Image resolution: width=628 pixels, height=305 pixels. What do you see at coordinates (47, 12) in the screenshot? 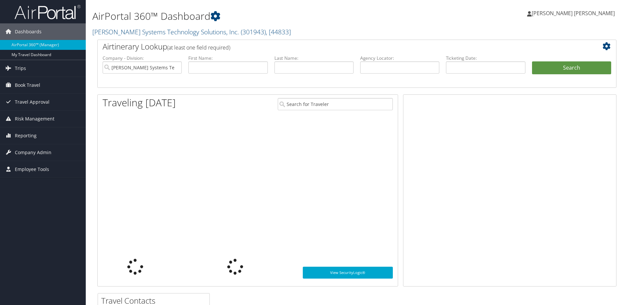
I see `img: airportal-logo.png` at bounding box center [47, 12].